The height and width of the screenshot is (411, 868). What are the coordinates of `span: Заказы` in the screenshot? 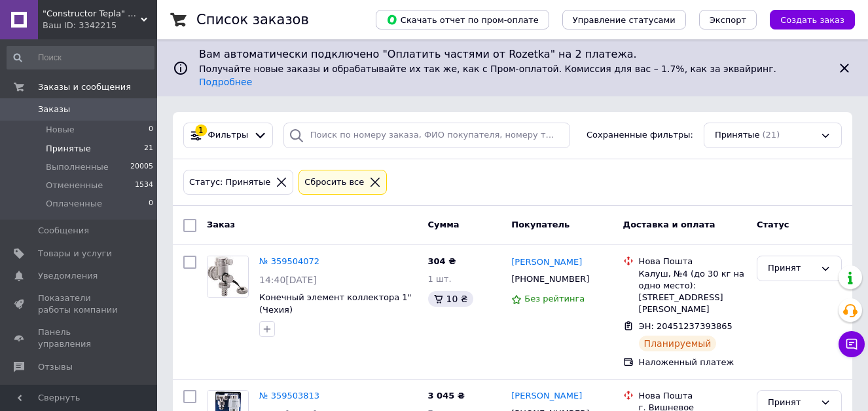 It's located at (54, 109).